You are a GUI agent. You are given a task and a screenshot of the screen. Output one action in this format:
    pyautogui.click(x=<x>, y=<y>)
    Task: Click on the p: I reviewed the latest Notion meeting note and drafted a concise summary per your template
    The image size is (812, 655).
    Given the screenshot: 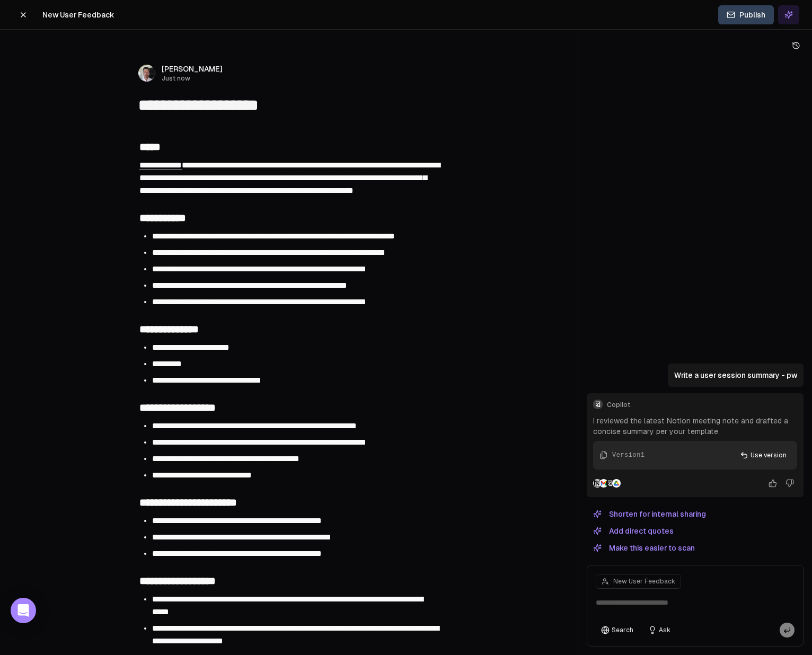 What is the action you would take?
    pyautogui.click(x=695, y=426)
    